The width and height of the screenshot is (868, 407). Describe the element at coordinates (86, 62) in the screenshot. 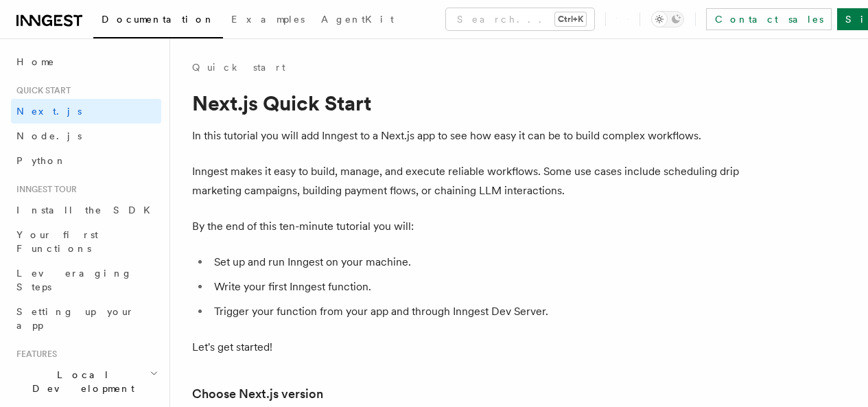

I see `a: Home` at that location.